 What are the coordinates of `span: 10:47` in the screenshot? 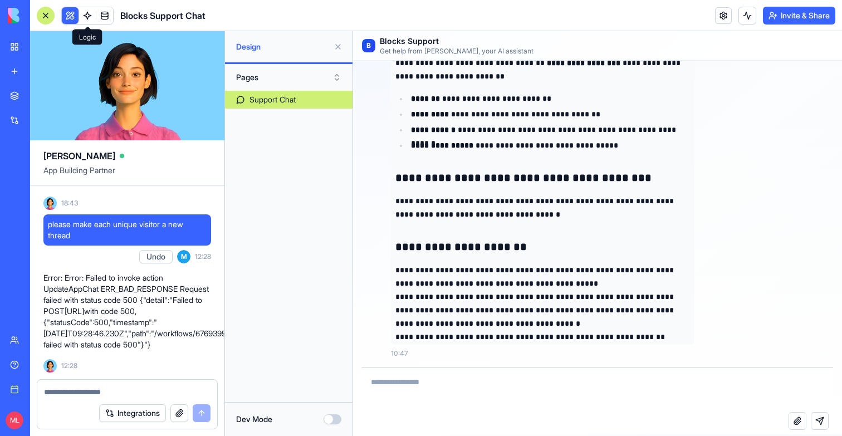 It's located at (46, 322).